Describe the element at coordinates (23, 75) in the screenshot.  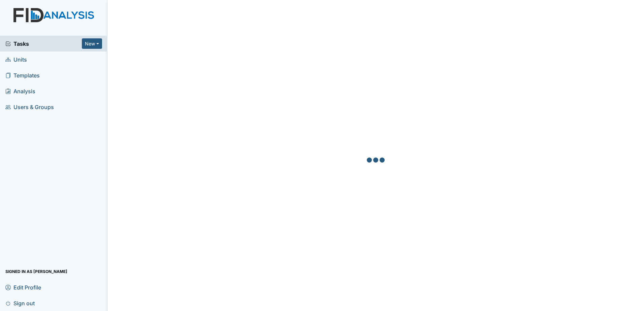
I see `span: Templates` at that location.